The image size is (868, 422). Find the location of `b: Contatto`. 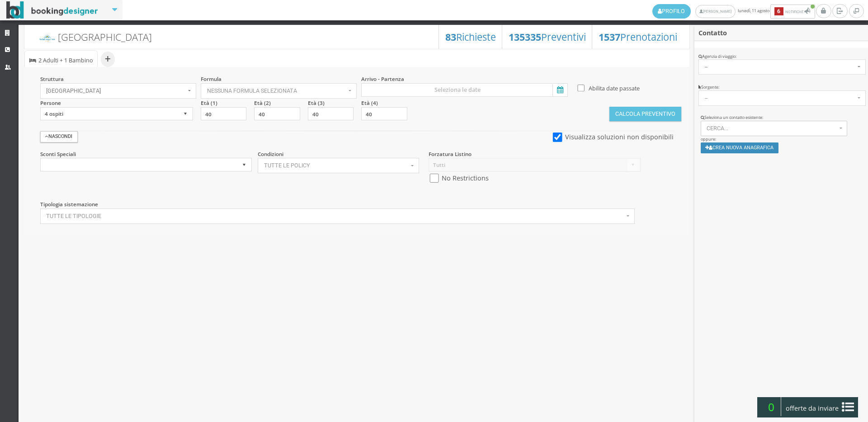

b: Contatto is located at coordinates (713, 33).